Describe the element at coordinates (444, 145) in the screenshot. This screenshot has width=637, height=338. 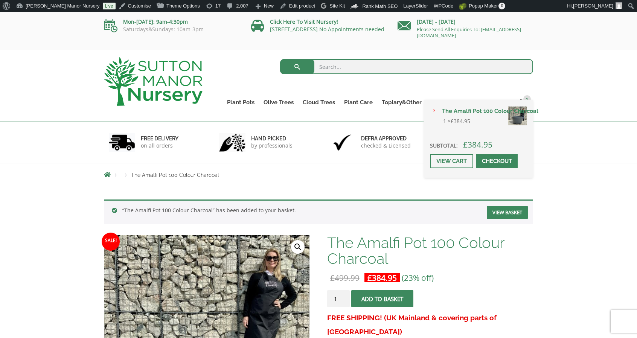
I see `strong: Subtotal:` at that location.